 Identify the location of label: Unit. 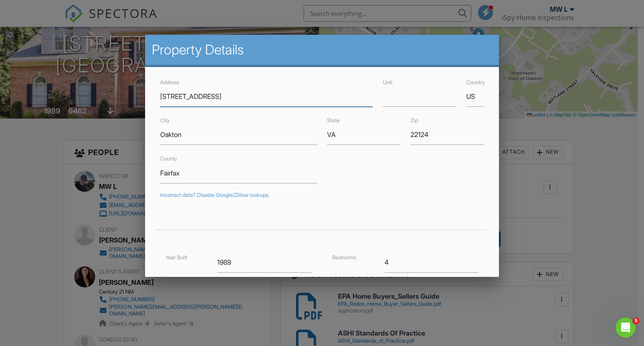
(387, 82).